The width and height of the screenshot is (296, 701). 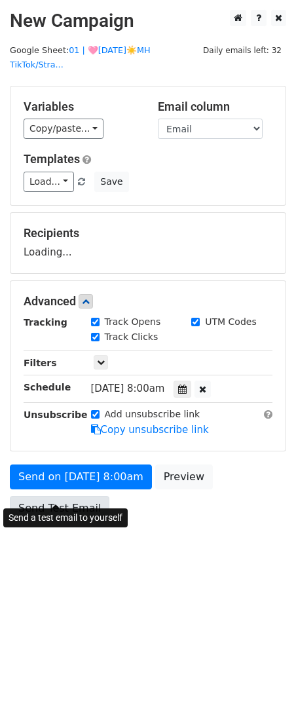 What do you see at coordinates (66, 518) in the screenshot?
I see `div: Send a test email to yourself` at bounding box center [66, 518].